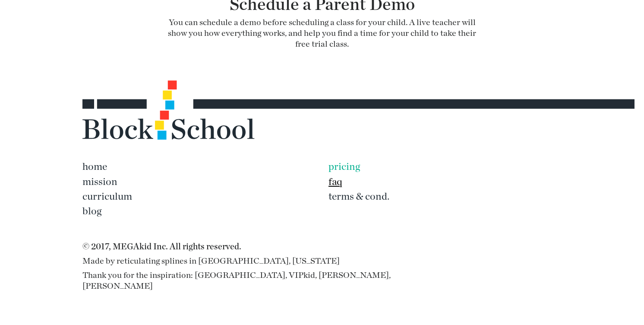 The image size is (644, 325). Describe the element at coordinates (199, 181) in the screenshot. I see `h4: mission` at that location.